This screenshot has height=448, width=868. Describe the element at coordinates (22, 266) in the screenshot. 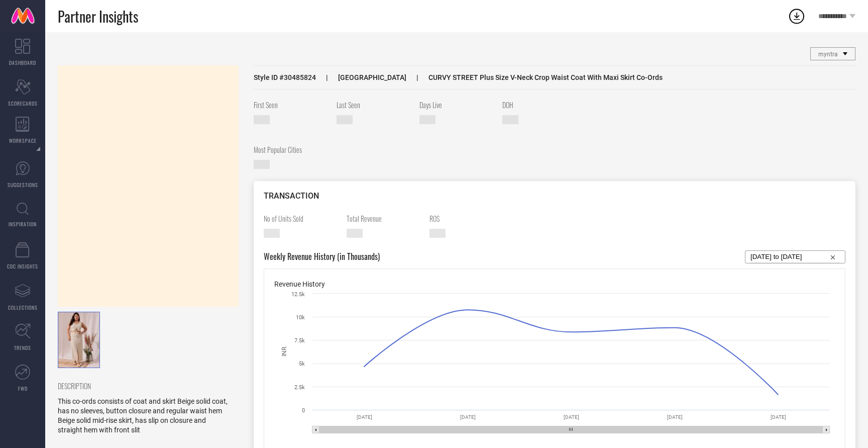

I see `span: CDC INSIGHTS` at that location.